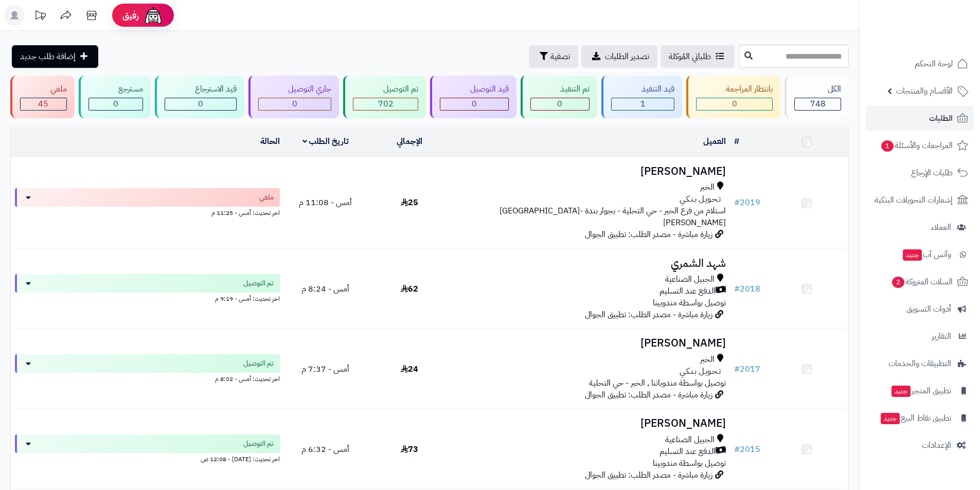 The image size is (980, 490). Describe the element at coordinates (43, 89) in the screenshot. I see `div: ملغي` at that location.